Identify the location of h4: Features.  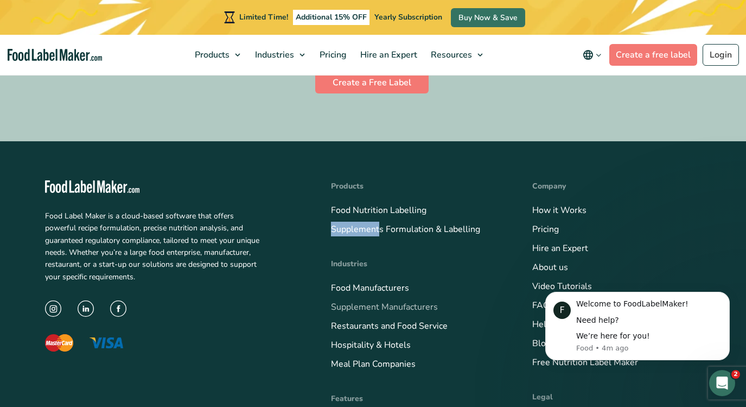
(415, 398).